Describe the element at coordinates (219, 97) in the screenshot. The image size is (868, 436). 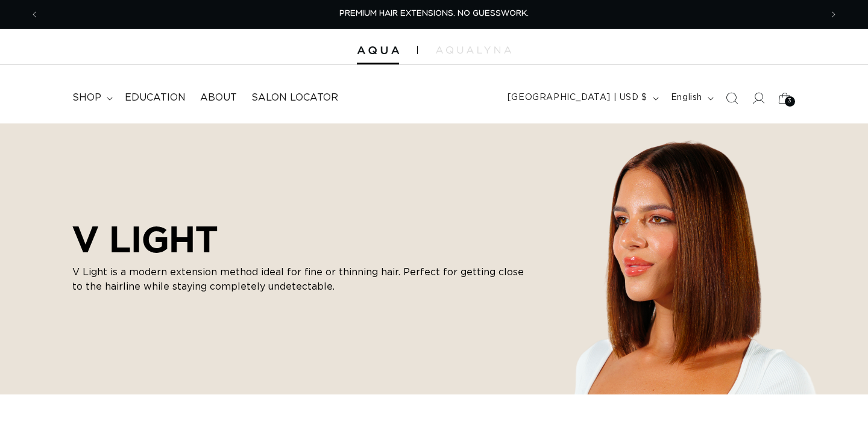
I see `a: About` at that location.